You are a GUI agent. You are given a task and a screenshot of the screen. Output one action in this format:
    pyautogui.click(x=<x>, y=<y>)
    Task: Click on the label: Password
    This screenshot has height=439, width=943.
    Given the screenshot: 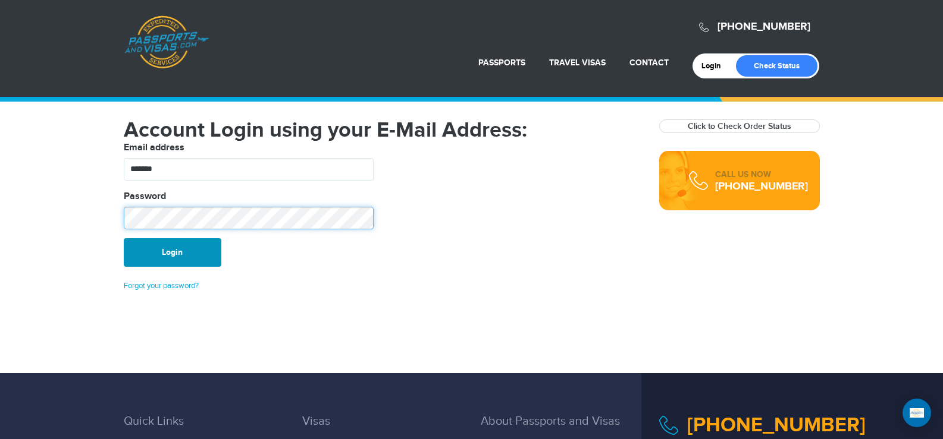 What is the action you would take?
    pyautogui.click(x=145, y=197)
    